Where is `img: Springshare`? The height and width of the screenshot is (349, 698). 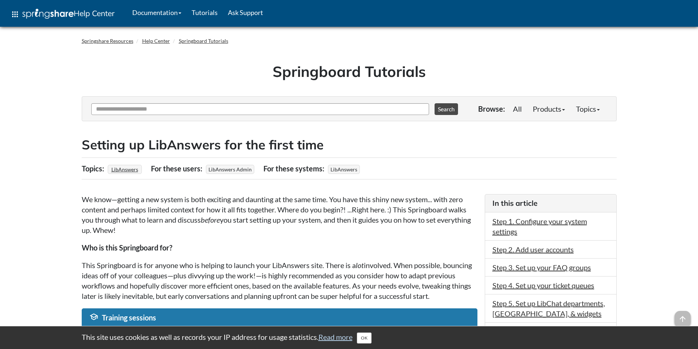 img: Springshare is located at coordinates (48, 14).